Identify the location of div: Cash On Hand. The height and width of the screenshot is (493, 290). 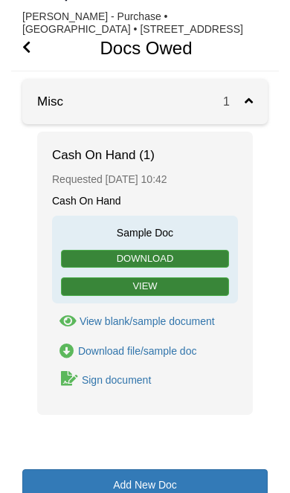
(145, 201).